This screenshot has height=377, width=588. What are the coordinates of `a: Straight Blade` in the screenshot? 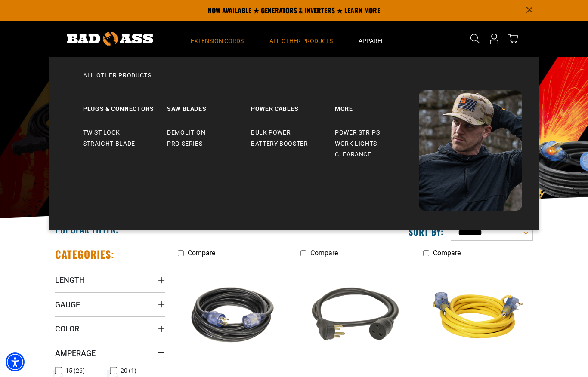 It's located at (125, 144).